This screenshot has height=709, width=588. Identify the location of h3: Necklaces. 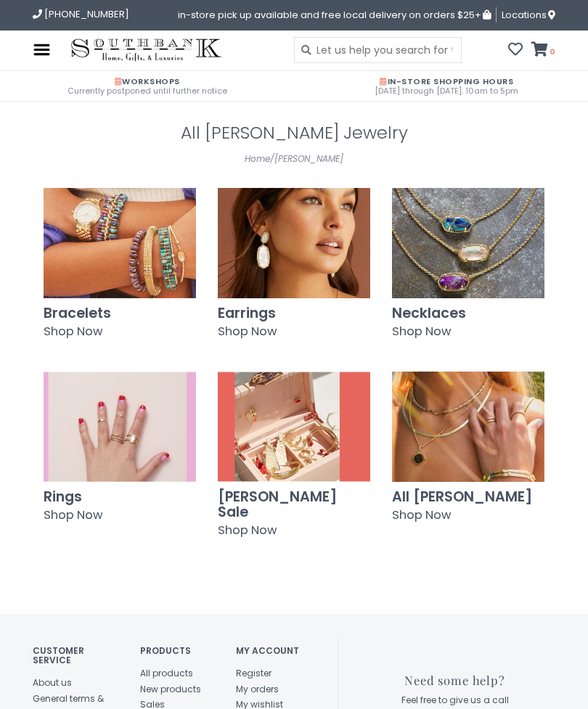
(468, 313).